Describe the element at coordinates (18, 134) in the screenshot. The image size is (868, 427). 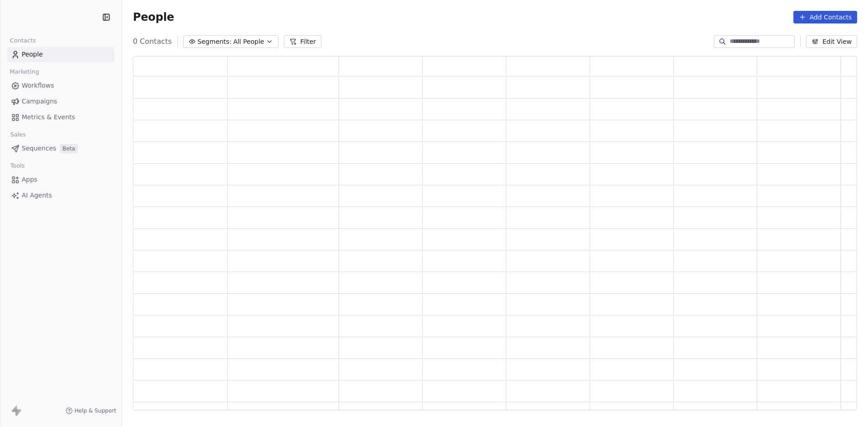
I see `span: Sales` at that location.